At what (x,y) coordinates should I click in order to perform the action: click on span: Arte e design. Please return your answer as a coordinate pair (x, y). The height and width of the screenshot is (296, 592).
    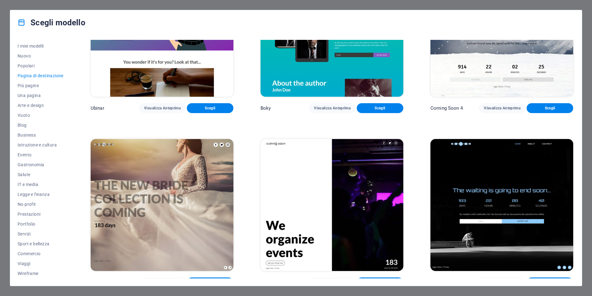
    Looking at the image, I should click on (40, 105).